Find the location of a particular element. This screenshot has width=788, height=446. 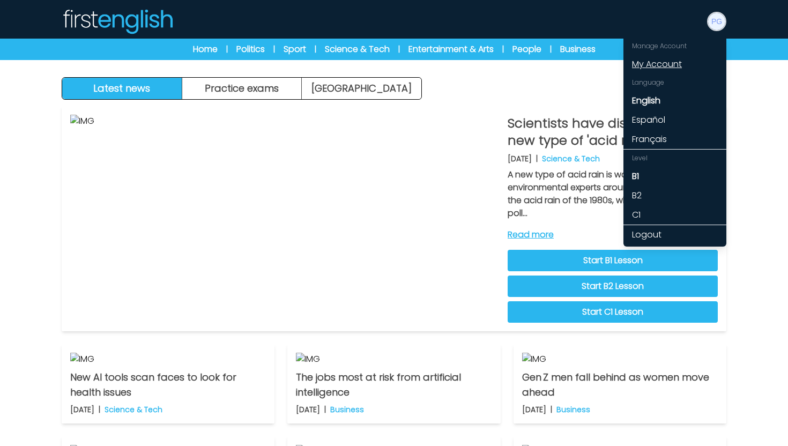

img: Paul Gream is located at coordinates (717, 21).